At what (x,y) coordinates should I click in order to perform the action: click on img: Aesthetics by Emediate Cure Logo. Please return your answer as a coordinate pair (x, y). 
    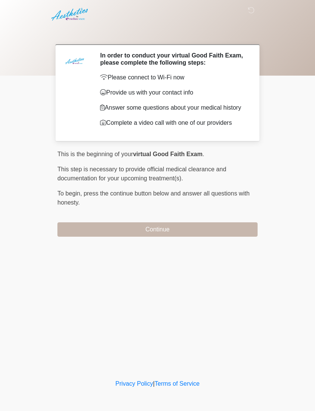
    Looking at the image, I should click on (70, 14).